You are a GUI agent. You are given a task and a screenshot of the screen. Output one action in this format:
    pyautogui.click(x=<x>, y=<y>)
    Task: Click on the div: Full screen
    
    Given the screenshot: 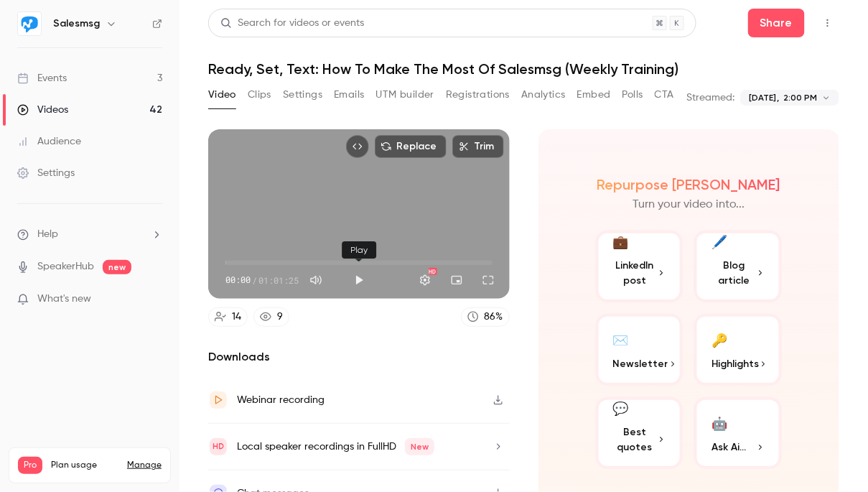 What is the action you would take?
    pyautogui.click(x=488, y=280)
    